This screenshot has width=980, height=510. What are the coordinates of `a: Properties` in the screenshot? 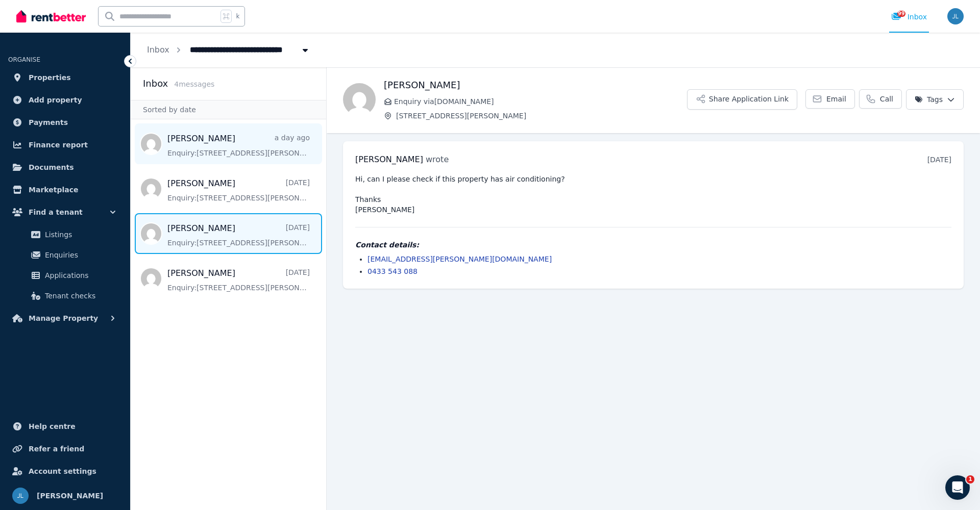 It's located at (65, 78).